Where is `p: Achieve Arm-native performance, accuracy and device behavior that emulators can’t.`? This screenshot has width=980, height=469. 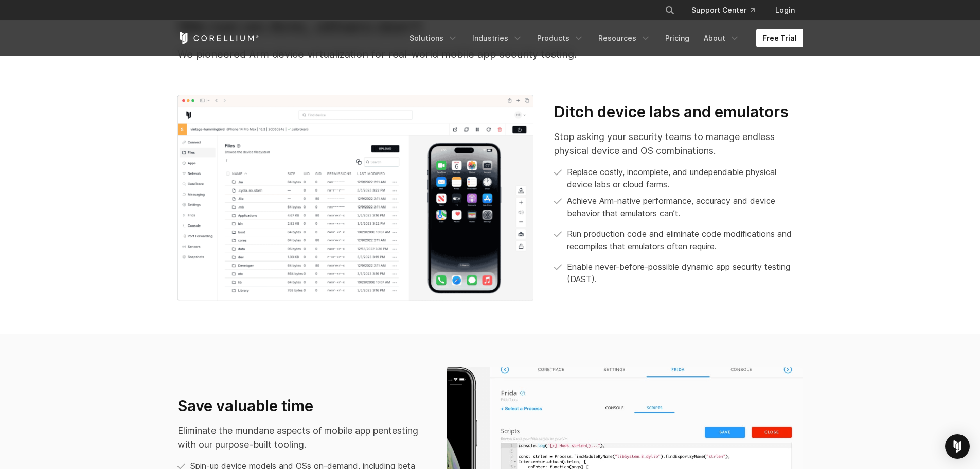
p: Achieve Arm-native performance, accuracy and device behavior that emulators can’t. is located at coordinates (685, 207).